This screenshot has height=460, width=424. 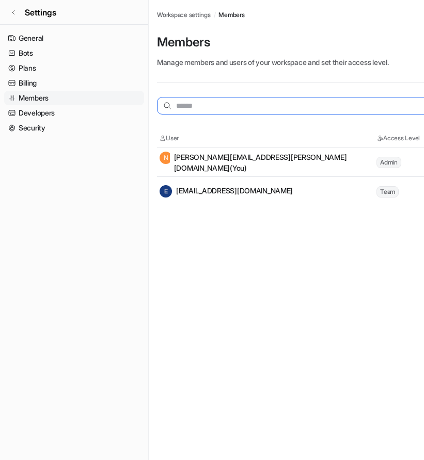 I want to click on span: E, so click(x=166, y=191).